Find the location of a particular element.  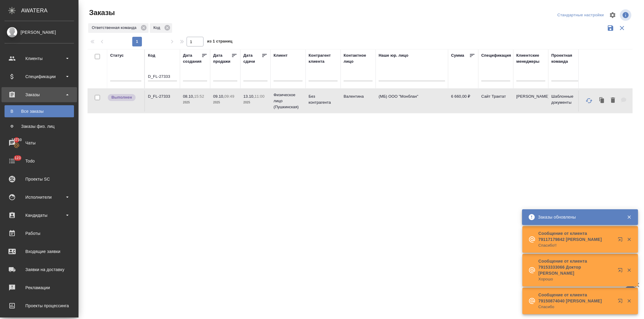

td: Валентина is located at coordinates (358, 101).